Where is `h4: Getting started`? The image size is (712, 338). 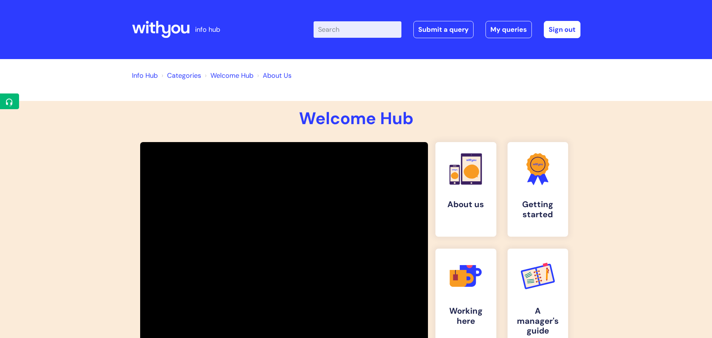 h4: Getting started is located at coordinates (538, 209).